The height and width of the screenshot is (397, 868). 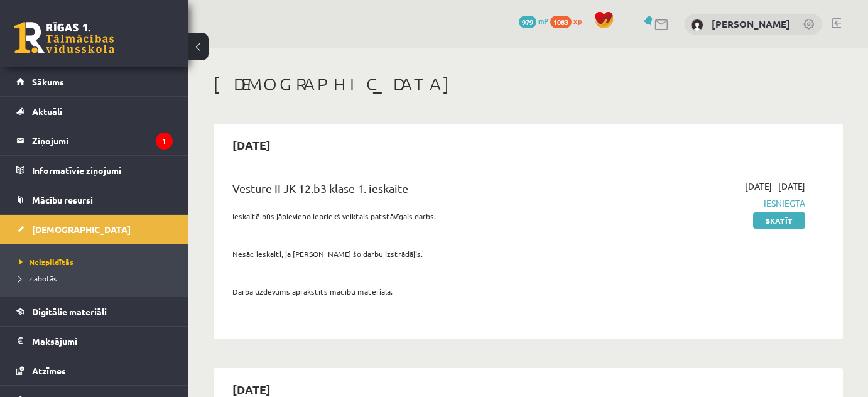 What do you see at coordinates (94, 170) in the screenshot?
I see `a: Informatīvie ziņojumi` at bounding box center [94, 170].